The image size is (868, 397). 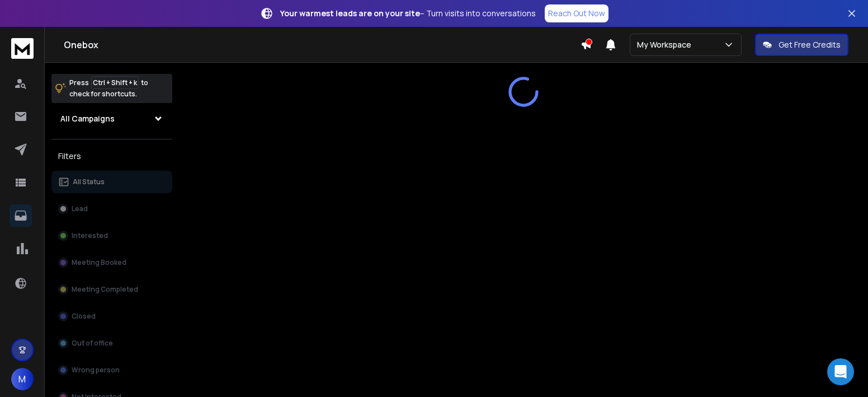 What do you see at coordinates (87, 119) in the screenshot?
I see `h1: All Campaigns` at bounding box center [87, 119].